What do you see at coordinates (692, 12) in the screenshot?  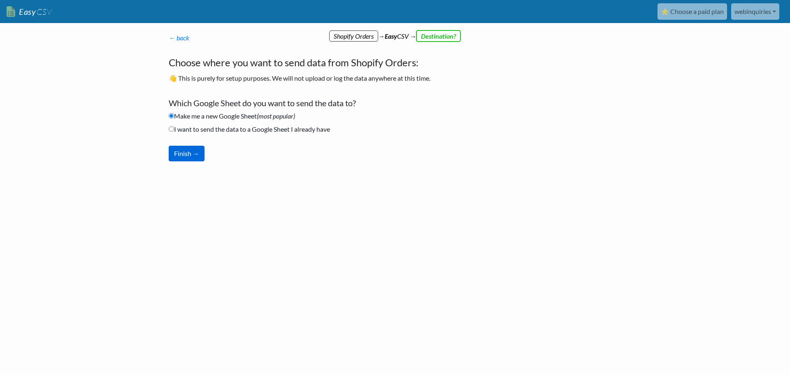 I see `a: ⭐ Choose a paid plan` at bounding box center [692, 12].